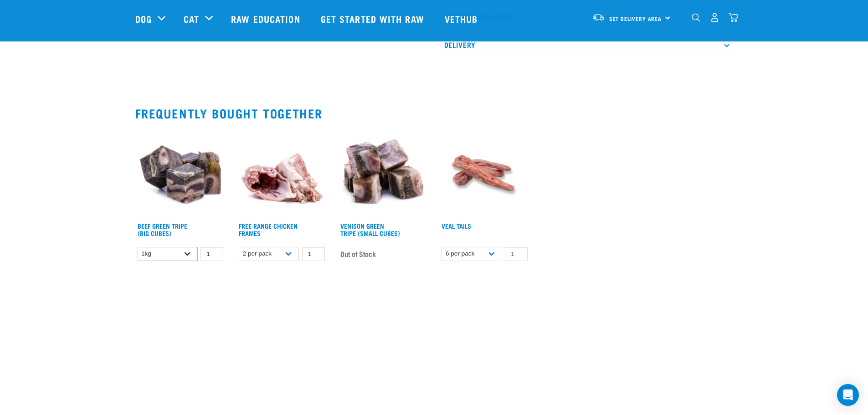  Describe the element at coordinates (383, 172) in the screenshot. I see `img: 1079 Green Tripe Venison 01` at that location.